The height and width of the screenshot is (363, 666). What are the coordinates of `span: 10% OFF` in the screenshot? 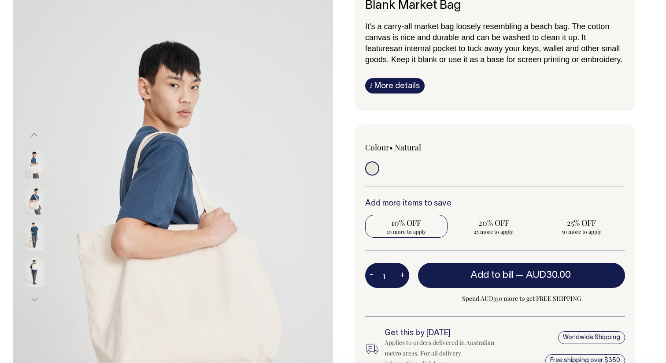 It's located at (406, 222).